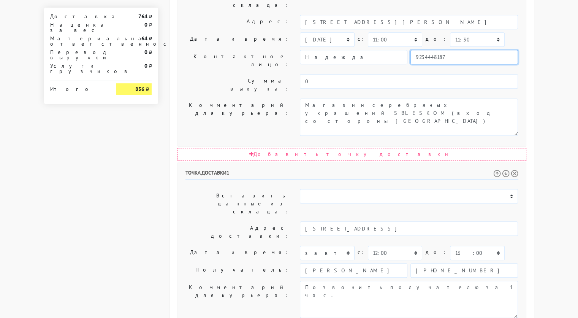 The width and height of the screenshot is (578, 318). I want to click on textarea: Позвонить получателю за 1 час., so click(409, 299).